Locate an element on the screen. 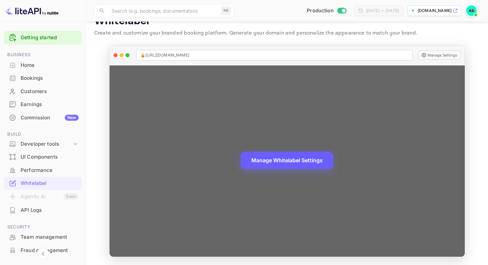 Image resolution: width=488 pixels, height=265 pixels. a: Earnings is located at coordinates (43, 104).